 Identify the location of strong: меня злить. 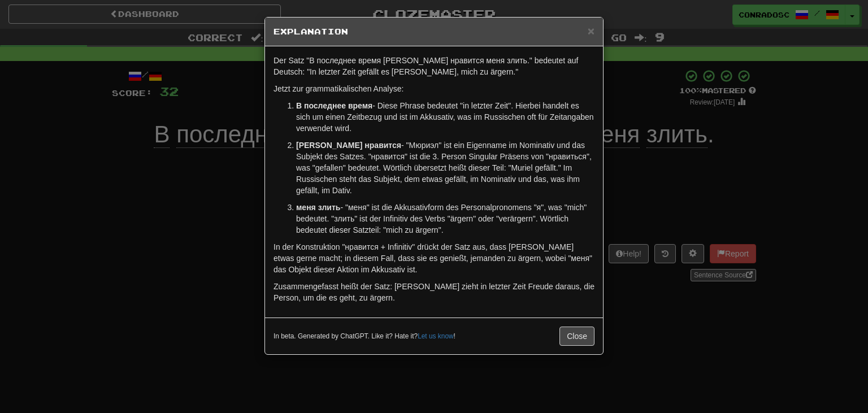
(318, 207).